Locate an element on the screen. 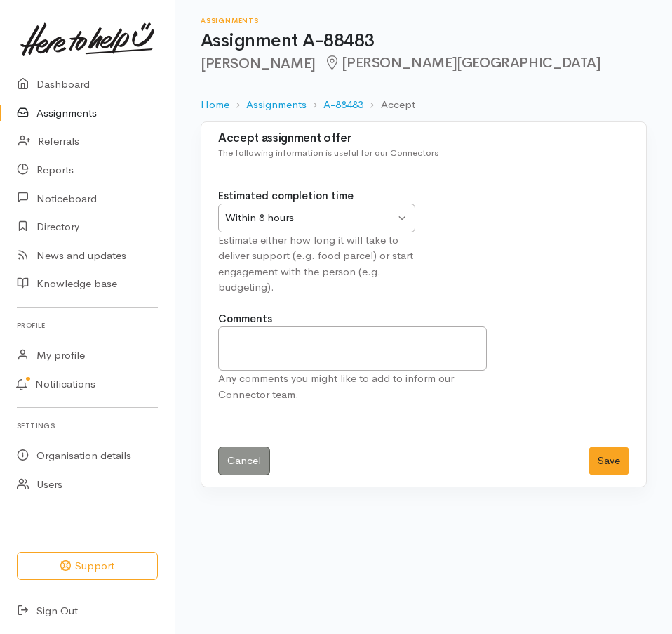  label: Estimated completion time is located at coordinates (286, 196).